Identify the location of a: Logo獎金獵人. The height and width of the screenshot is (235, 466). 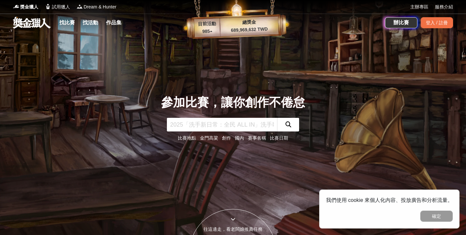
(26, 7).